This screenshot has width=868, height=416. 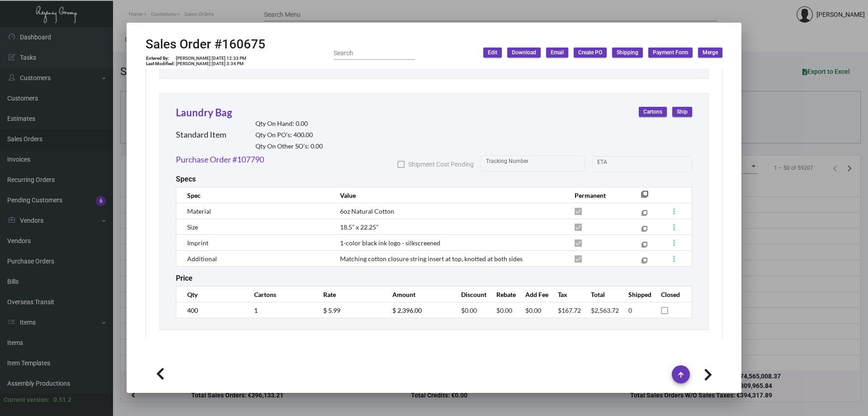 What do you see at coordinates (289, 135) in the screenshot?
I see `h2: Qty On PO’s: 400.00` at bounding box center [289, 135].